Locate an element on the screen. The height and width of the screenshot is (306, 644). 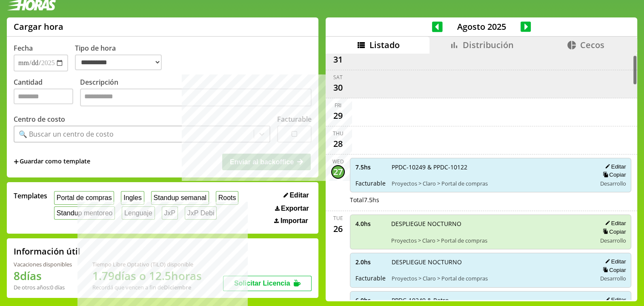
button: Portal de compras is located at coordinates (84, 198).